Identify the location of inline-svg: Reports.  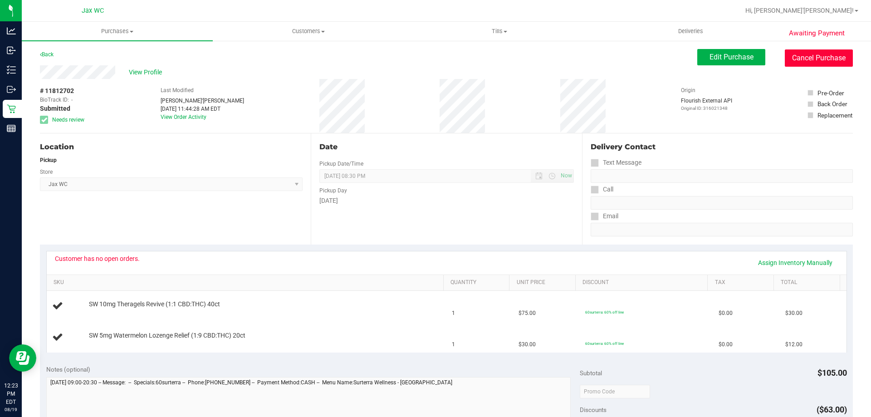
(11, 128).